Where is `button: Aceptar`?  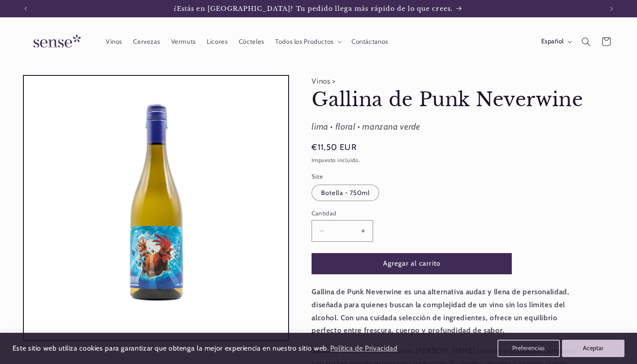
button: Aceptar is located at coordinates (593, 348).